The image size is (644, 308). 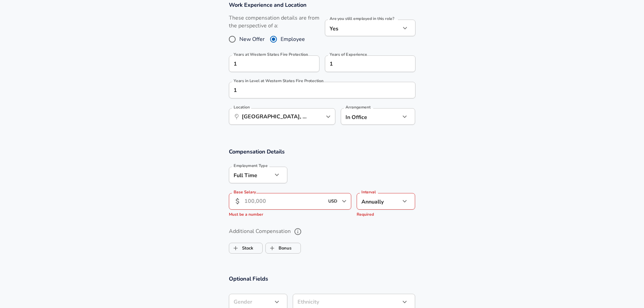 What do you see at coordinates (274, 22) in the screenshot?
I see `label: These compensation details are from the perspective of a:` at bounding box center [274, 22].